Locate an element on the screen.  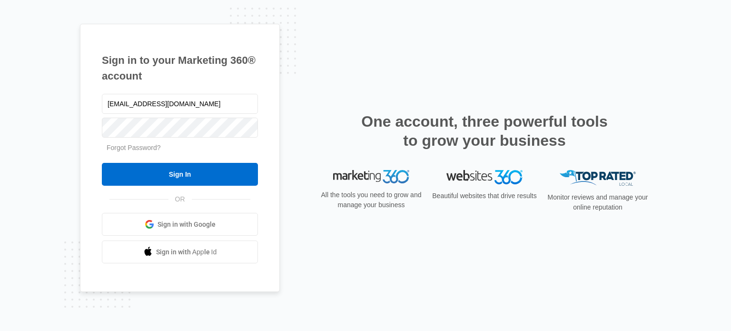
img: Marketing 360 is located at coordinates (371, 177).